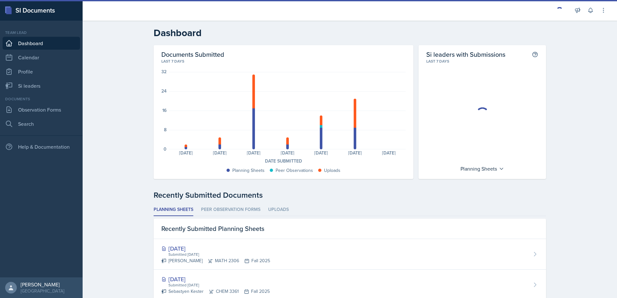 The width and height of the screenshot is (617, 298). Describe the element at coordinates (173, 210) in the screenshot. I see `li: Planning Sheets` at that location.